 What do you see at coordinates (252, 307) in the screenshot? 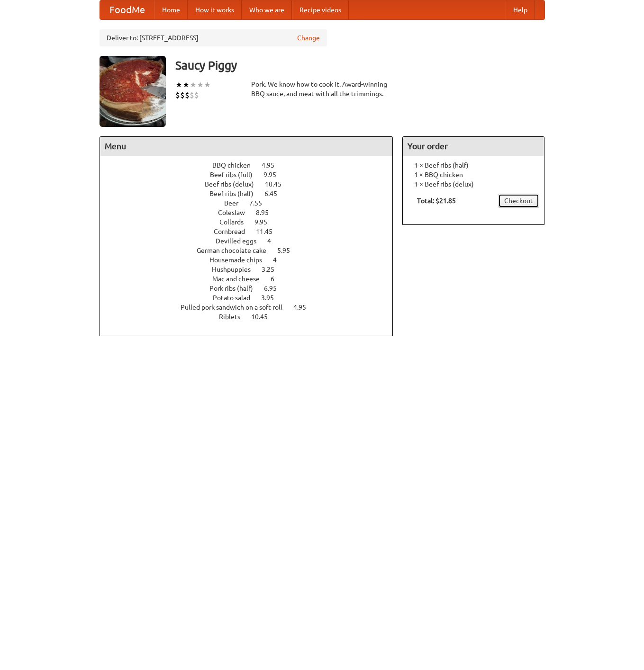
I see `a: Pulled pork sandwich on a soft roll 4.95` at bounding box center [252, 307].